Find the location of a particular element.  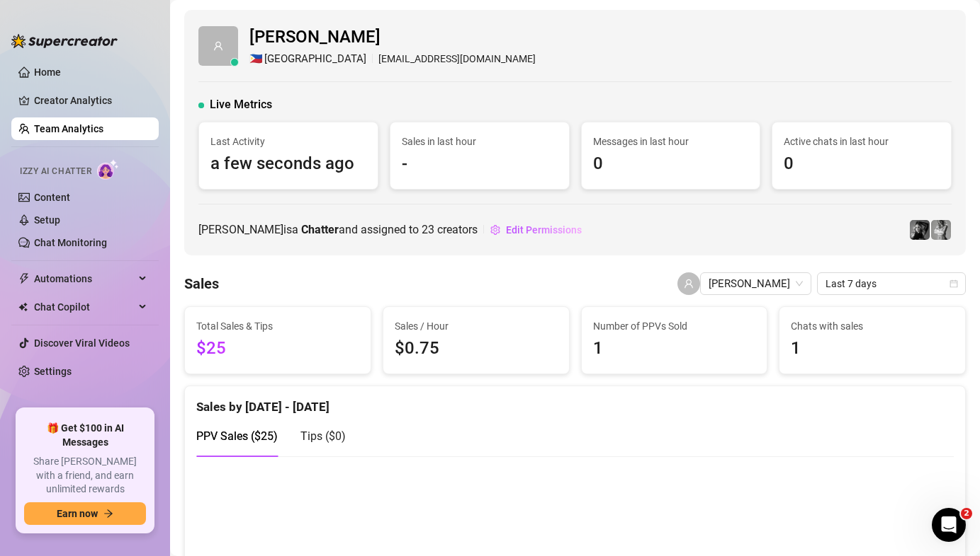

span: $0.75 is located at coordinates (476, 349).